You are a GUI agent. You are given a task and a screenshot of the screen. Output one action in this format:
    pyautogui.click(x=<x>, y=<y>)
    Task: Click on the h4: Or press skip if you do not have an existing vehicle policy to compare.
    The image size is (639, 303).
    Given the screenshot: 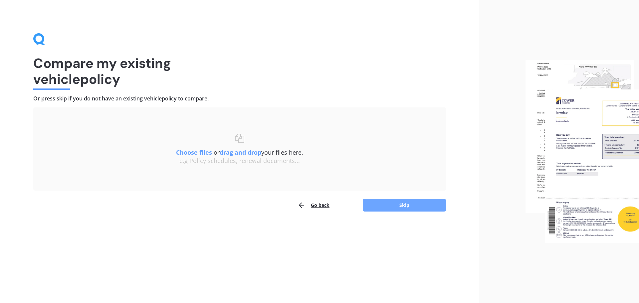 What is the action you would take?
    pyautogui.click(x=240, y=98)
    